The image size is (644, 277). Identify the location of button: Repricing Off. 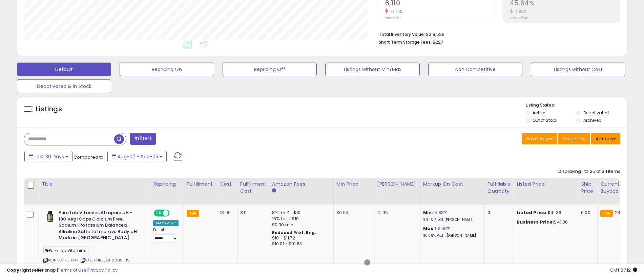
(269, 69).